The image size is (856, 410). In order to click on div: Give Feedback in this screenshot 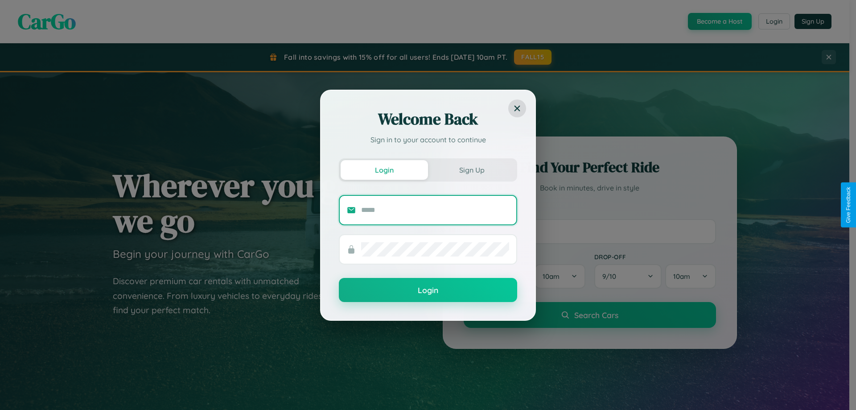, I will do `click(848, 205)`.